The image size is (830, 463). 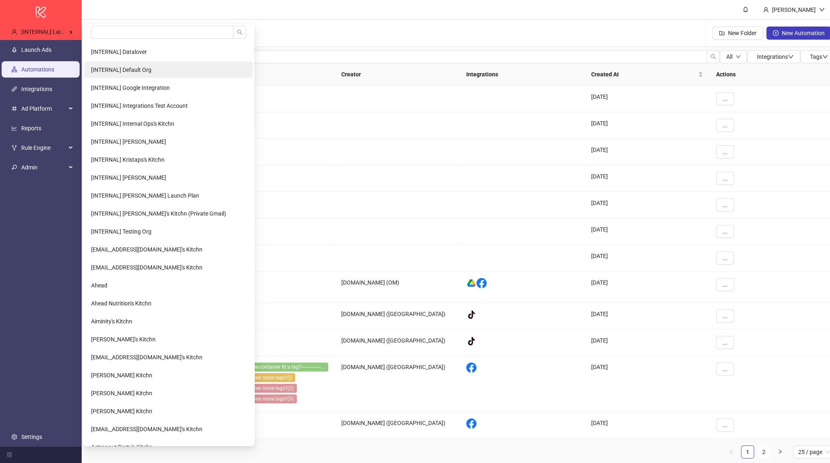 What do you see at coordinates (733, 57) in the screenshot?
I see `button: Alldown` at bounding box center [733, 57].